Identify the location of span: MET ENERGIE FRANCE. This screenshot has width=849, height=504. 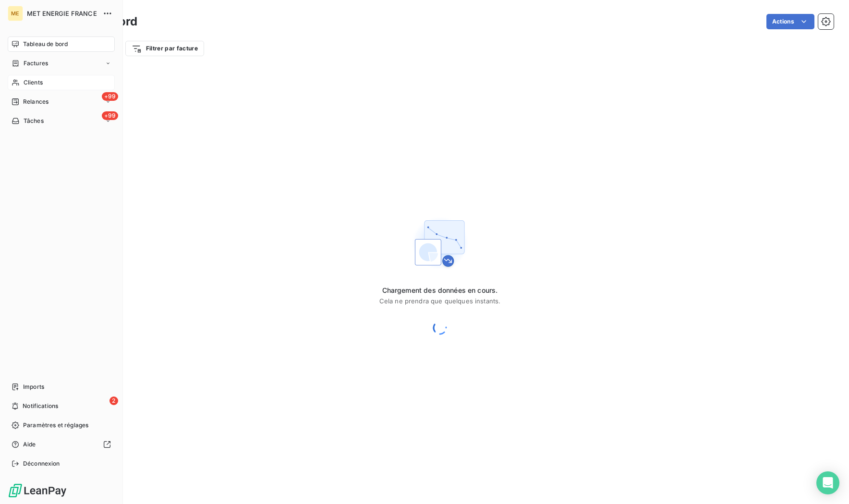
(62, 14).